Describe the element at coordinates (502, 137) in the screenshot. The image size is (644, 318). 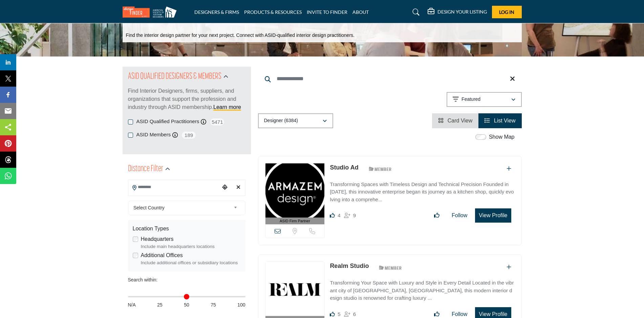
I see `label: Show Map` at that location.